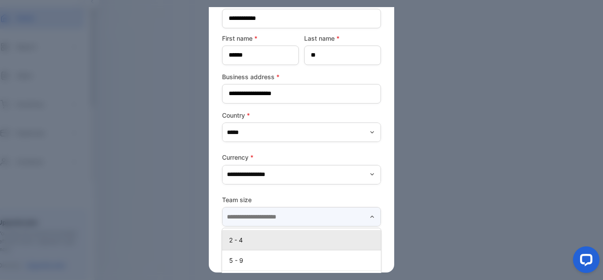  Describe the element at coordinates (20, 17) in the screenshot. I see `button: Open LiveChat chat widget` at that location.